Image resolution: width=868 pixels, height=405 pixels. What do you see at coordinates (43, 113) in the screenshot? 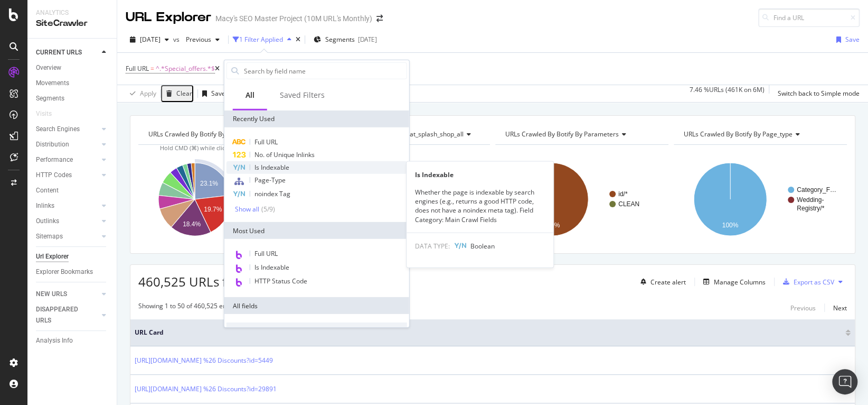
I see `div: Visits` at bounding box center [43, 113].